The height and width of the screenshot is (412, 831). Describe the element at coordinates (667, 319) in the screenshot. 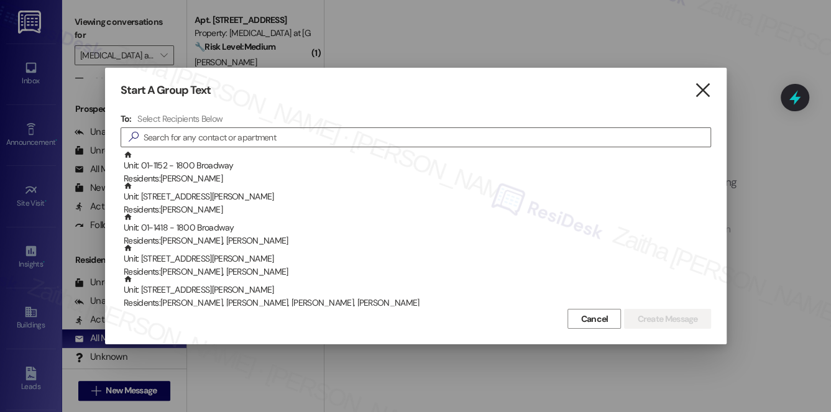

I see `button: Create Message` at that location.